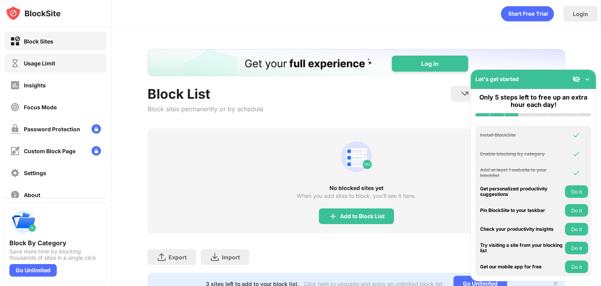  I want to click on div: Get our mobile app for free, so click(522, 266).